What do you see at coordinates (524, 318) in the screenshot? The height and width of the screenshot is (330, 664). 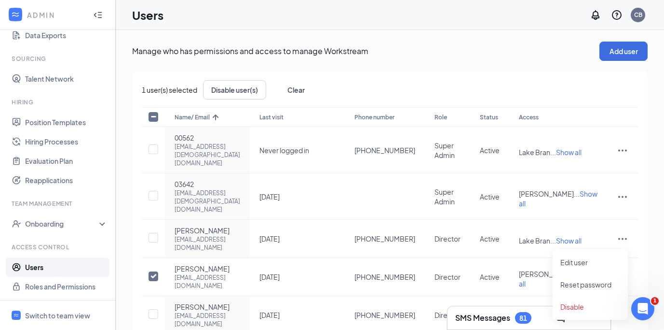 I see `div: 81` at bounding box center [524, 318].